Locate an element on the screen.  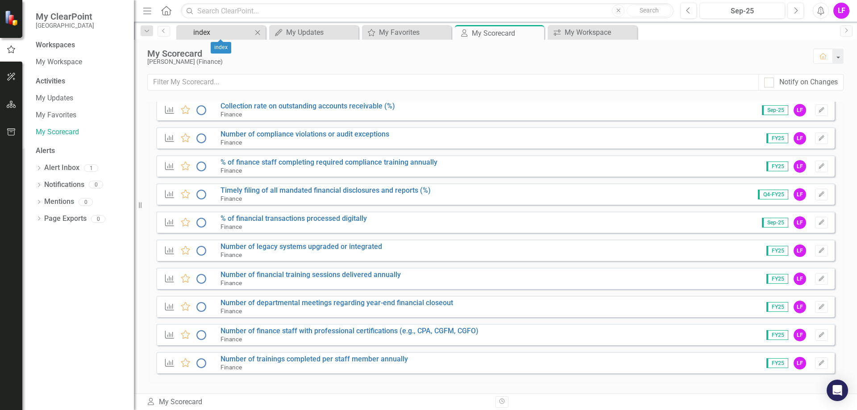
span: Q4-FY25 is located at coordinates (773, 195).